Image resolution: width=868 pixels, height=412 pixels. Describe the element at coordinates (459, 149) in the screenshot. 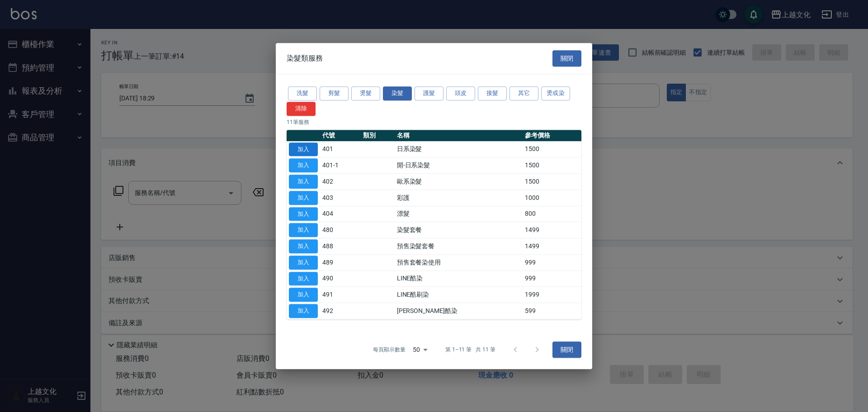

I see `td: 日系染髮` at that location.